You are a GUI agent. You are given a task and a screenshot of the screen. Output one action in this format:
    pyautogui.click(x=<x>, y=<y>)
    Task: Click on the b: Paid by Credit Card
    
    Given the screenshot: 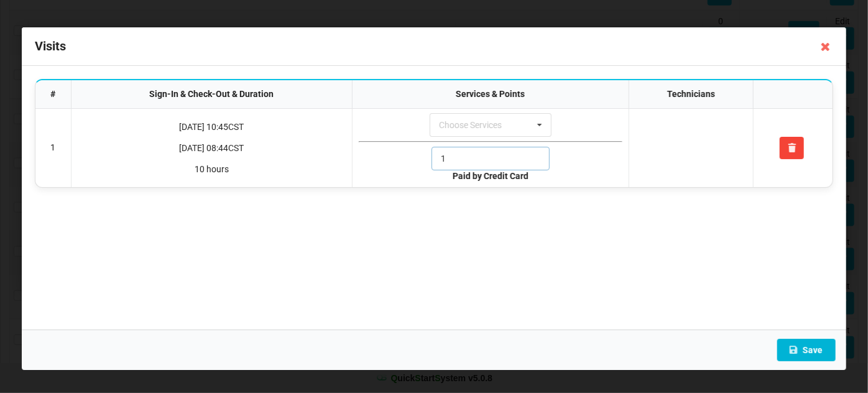 What is the action you would take?
    pyautogui.click(x=490, y=176)
    